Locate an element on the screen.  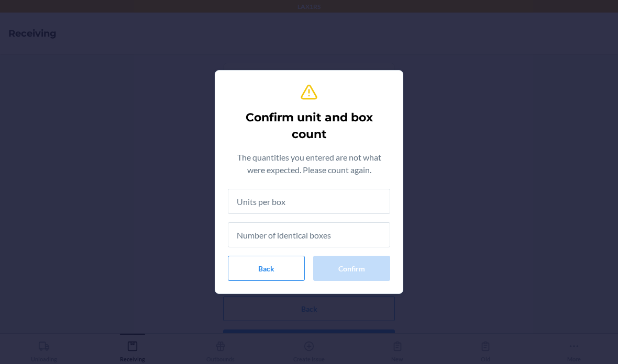
button: Back is located at coordinates (266, 268).